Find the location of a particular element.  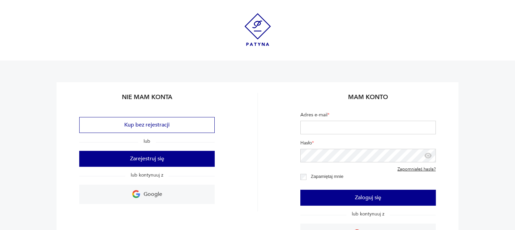

button: Kup bez rejestracji is located at coordinates (147, 125).